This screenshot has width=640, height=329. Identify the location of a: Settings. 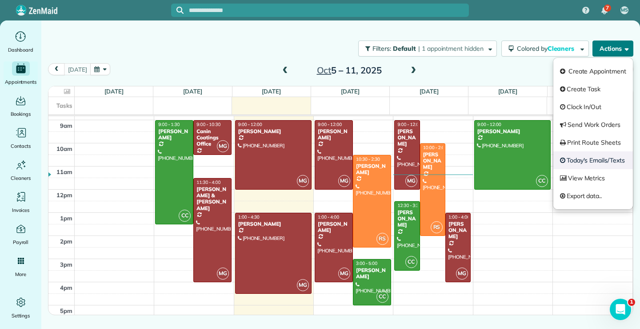
(20, 307).